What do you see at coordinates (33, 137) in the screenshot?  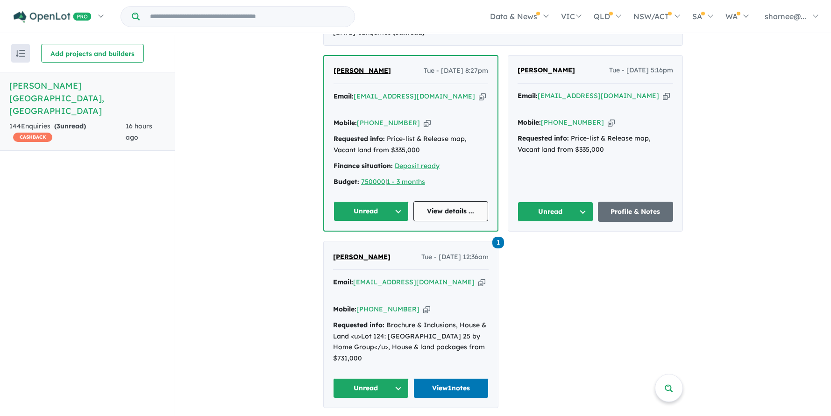 I see `span: CASHBACK` at bounding box center [33, 137].